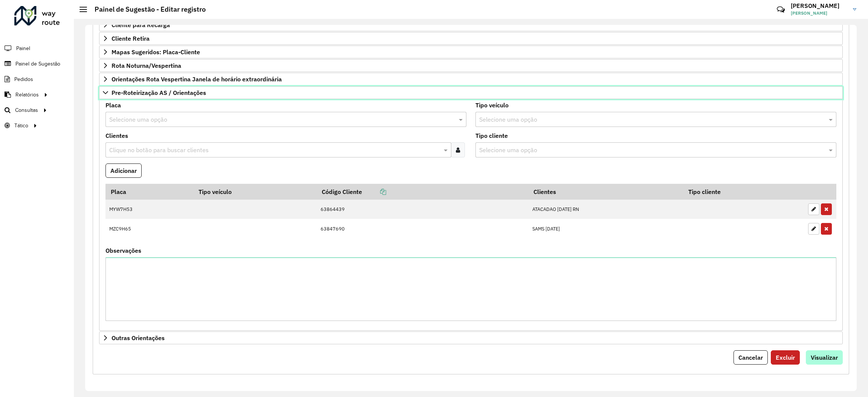  Describe the element at coordinates (150, 228) in the screenshot. I see `td: MZC9H65` at that location.